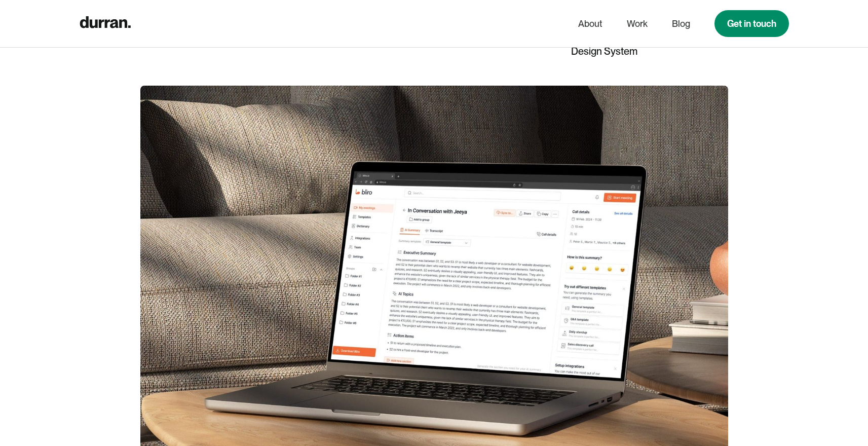  Describe the element at coordinates (105, 24) in the screenshot. I see `a: home` at that location.